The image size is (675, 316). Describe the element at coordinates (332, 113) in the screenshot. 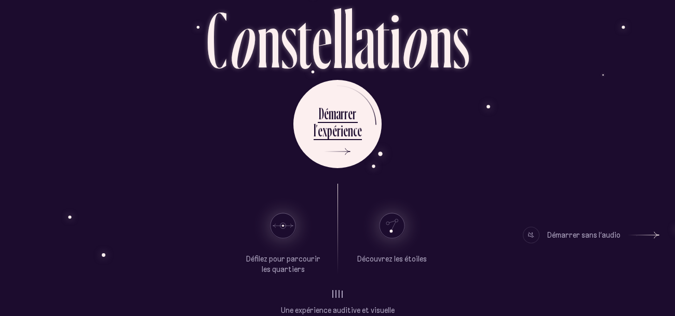

I see `div: m` at that location.